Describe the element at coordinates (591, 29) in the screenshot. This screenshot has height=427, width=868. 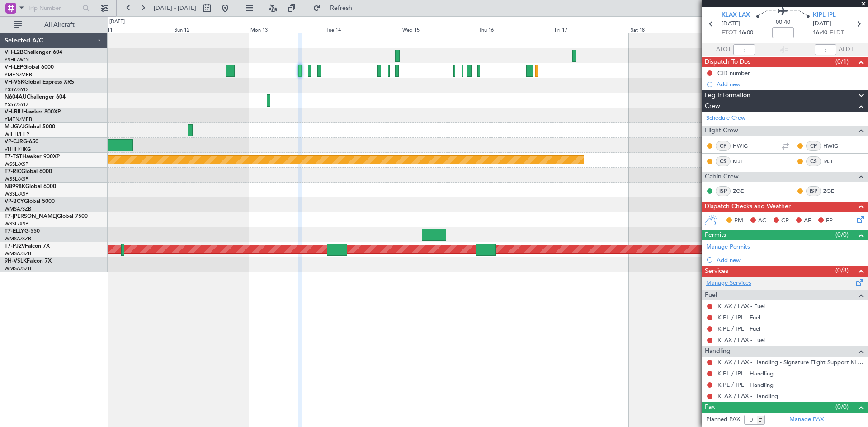
I see `div: Fri 17` at that location.